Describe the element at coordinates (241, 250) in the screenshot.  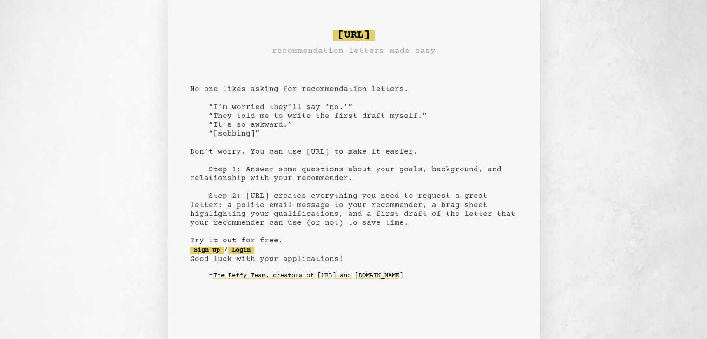
I see `a: Login` at that location.